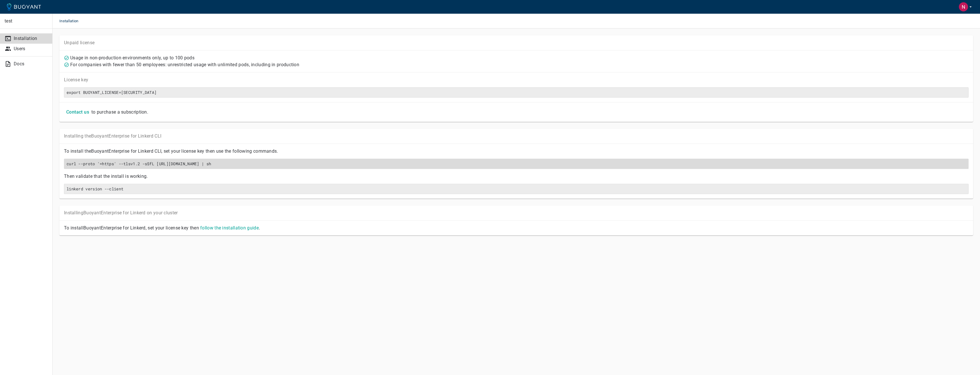  Describe the element at coordinates (31, 49) in the screenshot. I see `p: Users` at that location.